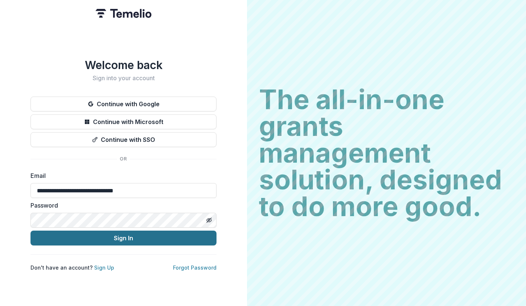 The width and height of the screenshot is (526, 306). I want to click on p: Don't have an account?, so click(72, 268).